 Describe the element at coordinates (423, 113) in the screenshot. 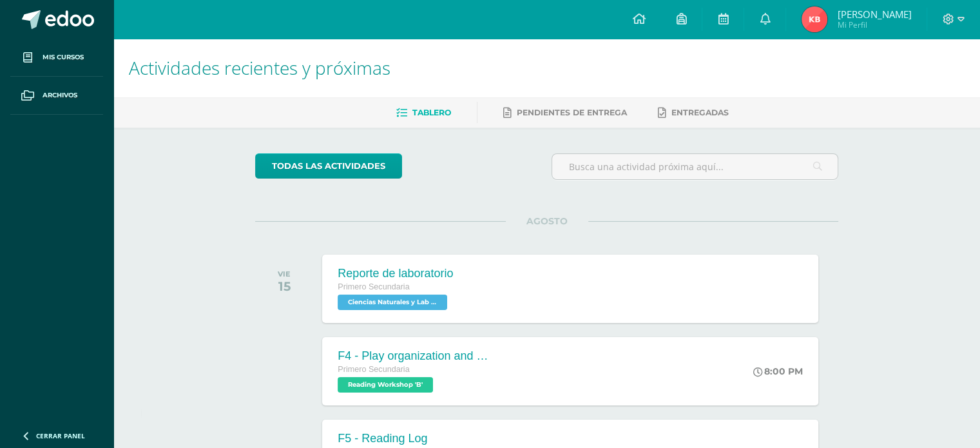

I see `a: Tablero` at that location.